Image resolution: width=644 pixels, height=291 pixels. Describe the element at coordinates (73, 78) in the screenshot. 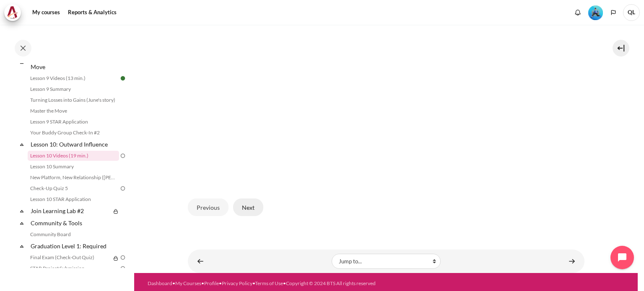

I see `a: Lesson 9 Videos (13 min.)` at that location.